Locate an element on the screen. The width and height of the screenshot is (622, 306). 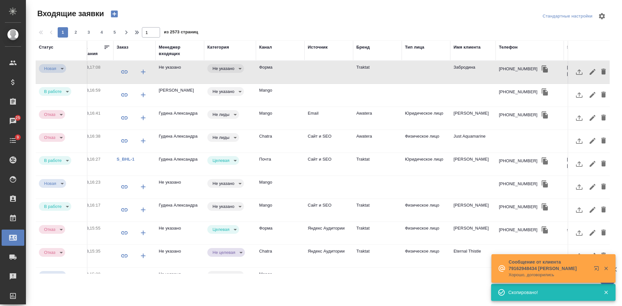
button: 4 is located at coordinates (102, 32).